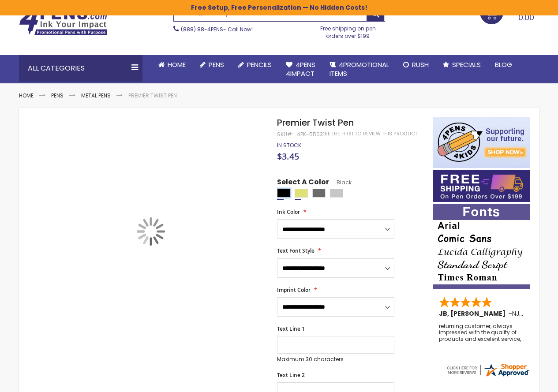  Describe the element at coordinates (310, 135) in the screenshot. I see `div: 4PK-55031` at that location.